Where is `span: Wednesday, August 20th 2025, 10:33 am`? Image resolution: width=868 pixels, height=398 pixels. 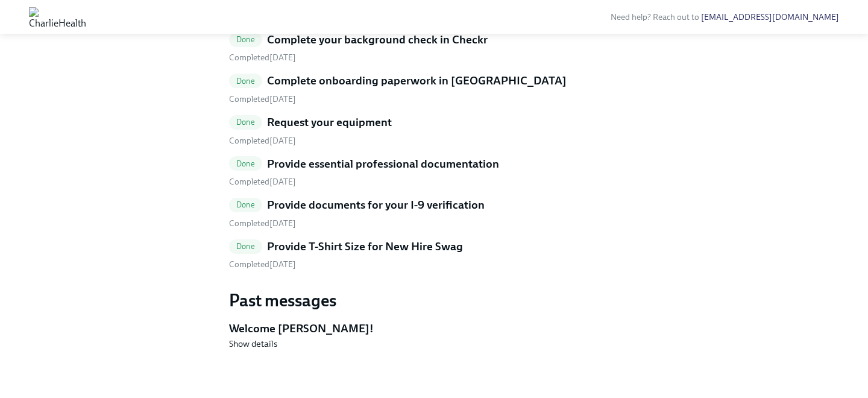 span: Wednesday, August 20th 2025, 10:33 am is located at coordinates (262, 182).